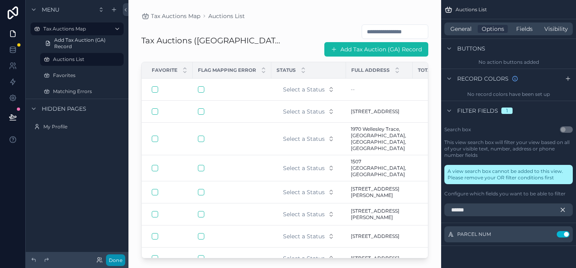  What do you see at coordinates (82, 92) in the screenshot?
I see `a: Matching Errors` at bounding box center [82, 92].